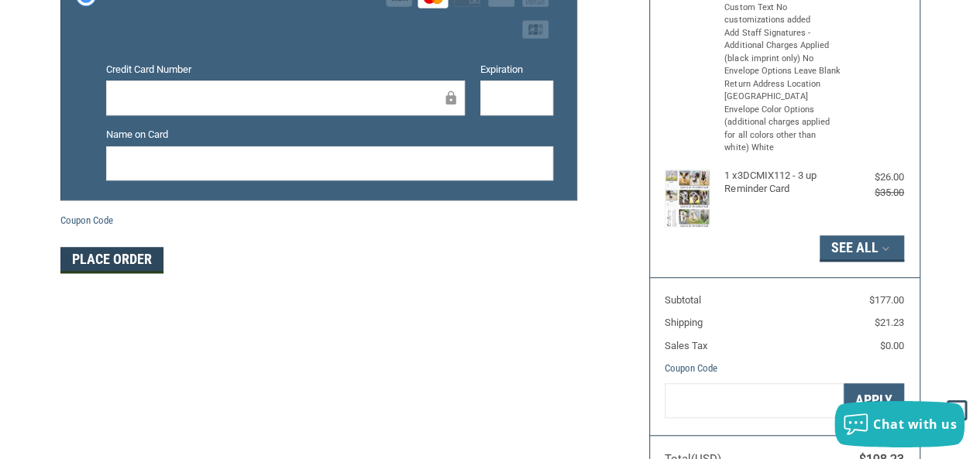  I want to click on span: Sales Tax, so click(686, 346).